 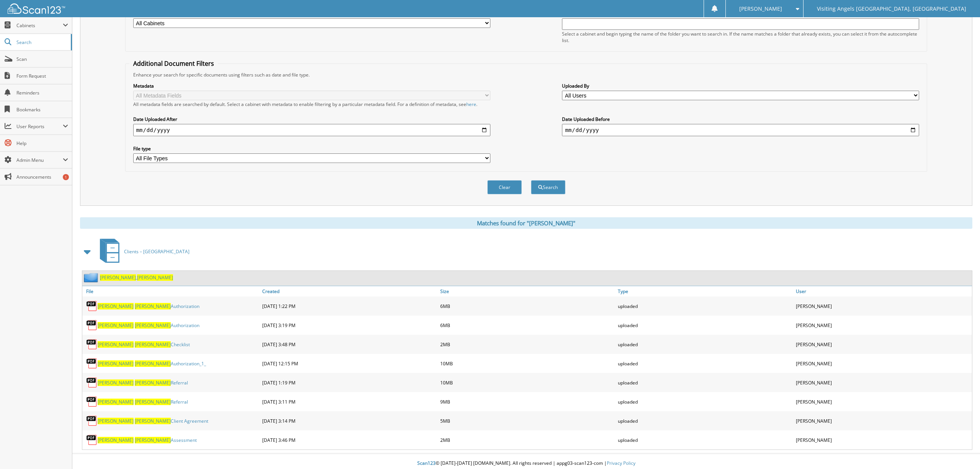 What do you see at coordinates (42, 143) in the screenshot?
I see `span: Help` at bounding box center [42, 143].